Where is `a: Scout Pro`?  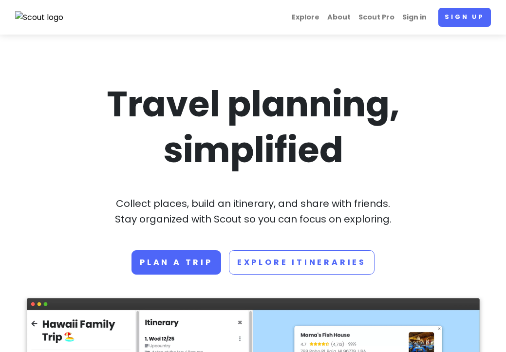
a: Scout Pro is located at coordinates (376, 17).